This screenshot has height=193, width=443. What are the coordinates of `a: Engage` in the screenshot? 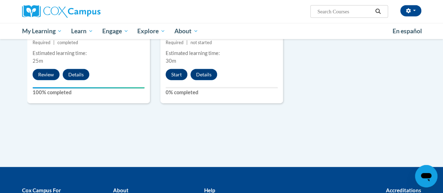 It's located at (115, 31).